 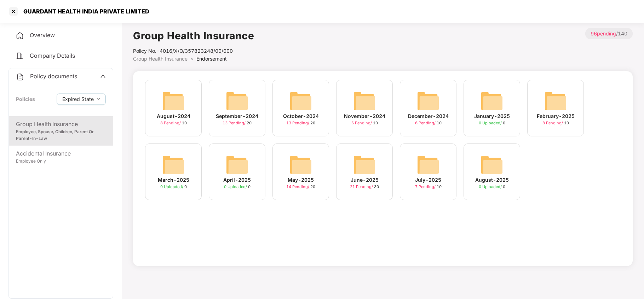 What do you see at coordinates (609, 34) in the screenshot?
I see `p: / 140` at bounding box center [609, 34].